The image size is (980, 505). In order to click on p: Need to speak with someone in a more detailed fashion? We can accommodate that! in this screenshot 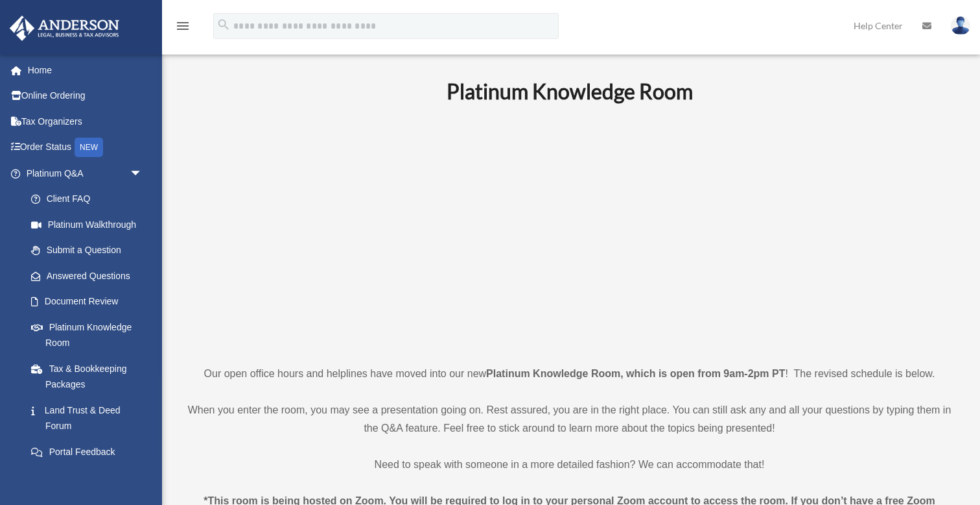, I will do `click(569, 465)`.